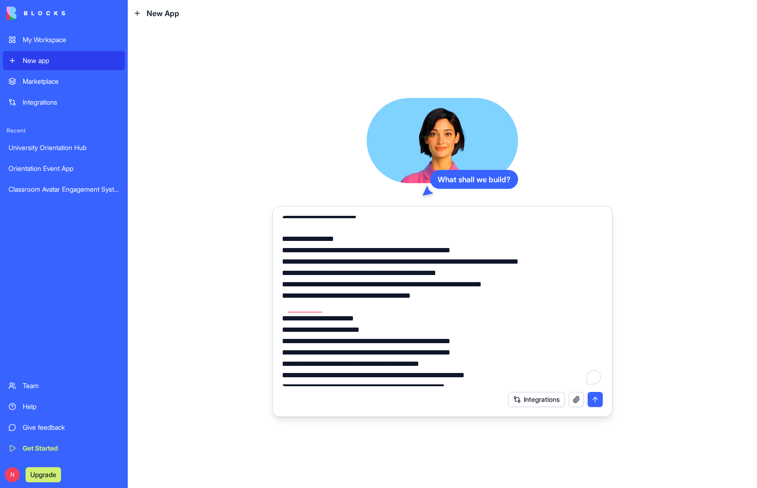 Image resolution: width=757 pixels, height=488 pixels. What do you see at coordinates (71, 81) in the screenshot?
I see `div: Marketplace` at bounding box center [71, 81].